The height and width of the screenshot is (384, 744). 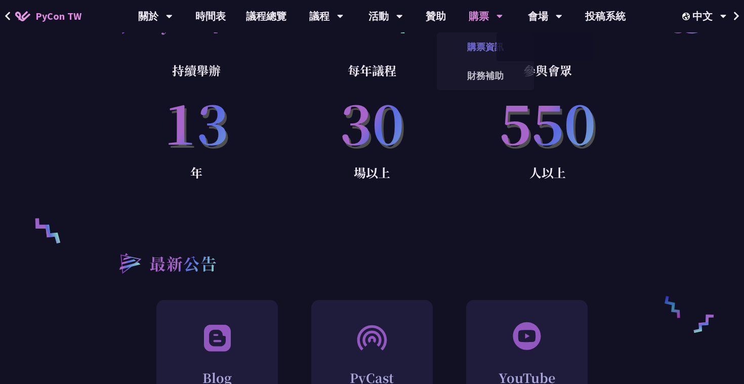 I want to click on p: 30, so click(x=372, y=122).